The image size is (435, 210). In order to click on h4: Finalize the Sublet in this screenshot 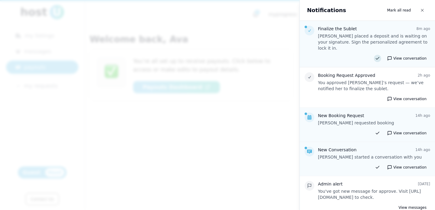, I will do `click(337, 29)`.